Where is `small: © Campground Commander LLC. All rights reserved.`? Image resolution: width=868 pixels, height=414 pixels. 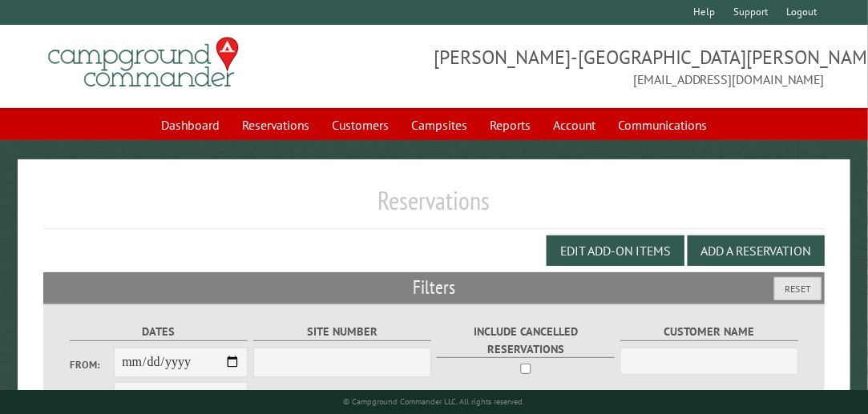 small: © Campground Commander LLC. All rights reserved. is located at coordinates (433, 402).